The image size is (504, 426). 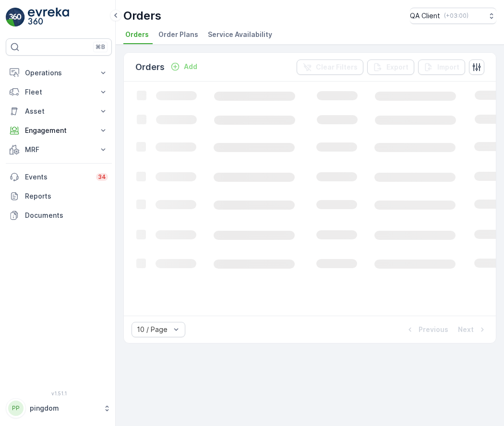 What do you see at coordinates (398, 67) in the screenshot?
I see `p: Export` at bounding box center [398, 67].